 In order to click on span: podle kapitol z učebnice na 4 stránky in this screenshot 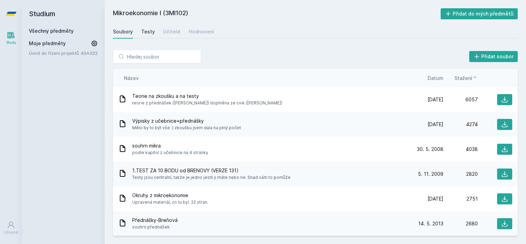, I will do `click(170, 153)`.